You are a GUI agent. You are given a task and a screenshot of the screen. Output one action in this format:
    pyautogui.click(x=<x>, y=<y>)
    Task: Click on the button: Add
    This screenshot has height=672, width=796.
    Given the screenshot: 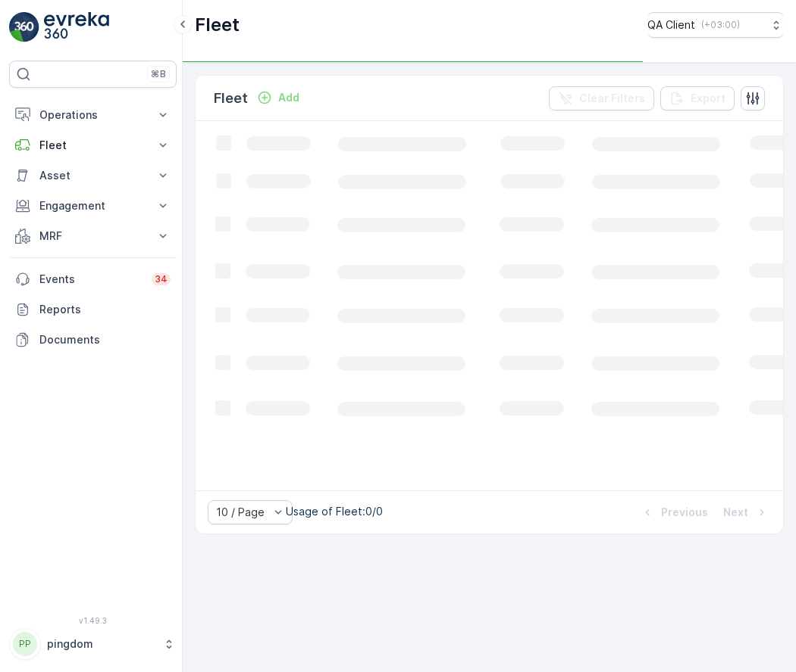 What is the action you would take?
    pyautogui.click(x=278, y=97)
    